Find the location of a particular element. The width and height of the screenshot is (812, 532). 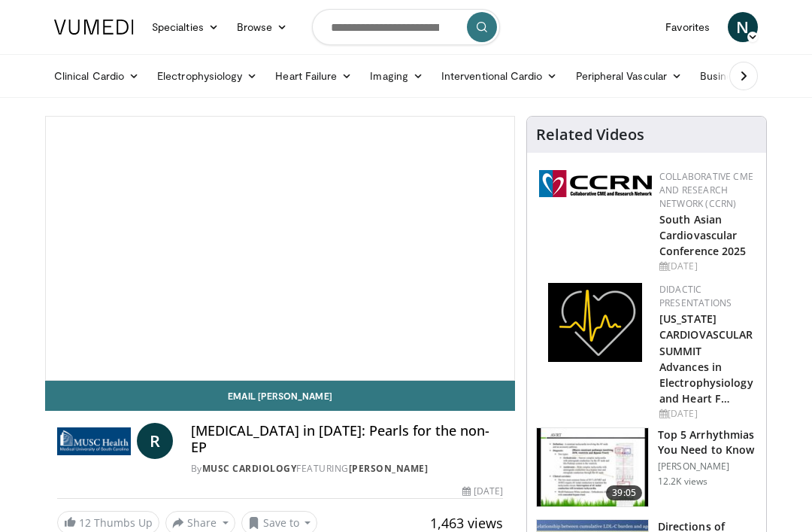

a: Heart Failure is located at coordinates (313, 76).